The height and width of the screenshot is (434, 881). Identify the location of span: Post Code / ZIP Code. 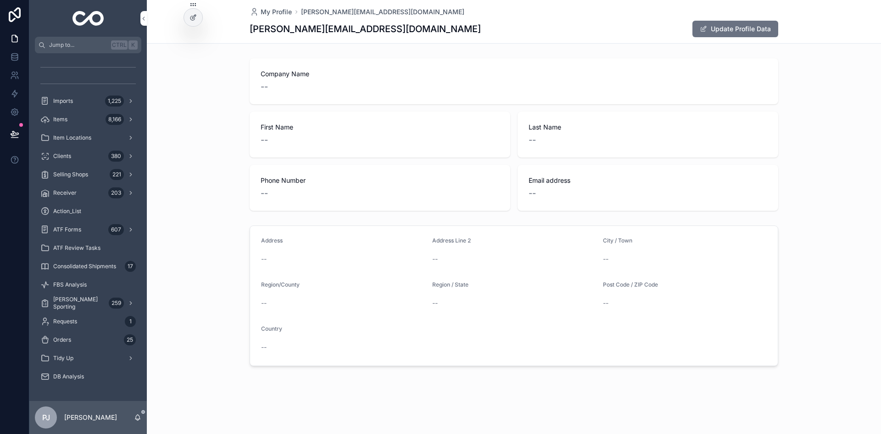
(630, 284).